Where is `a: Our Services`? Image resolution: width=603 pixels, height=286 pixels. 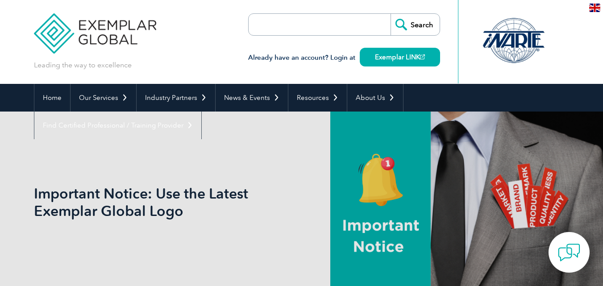 a: Our Services is located at coordinates (103, 98).